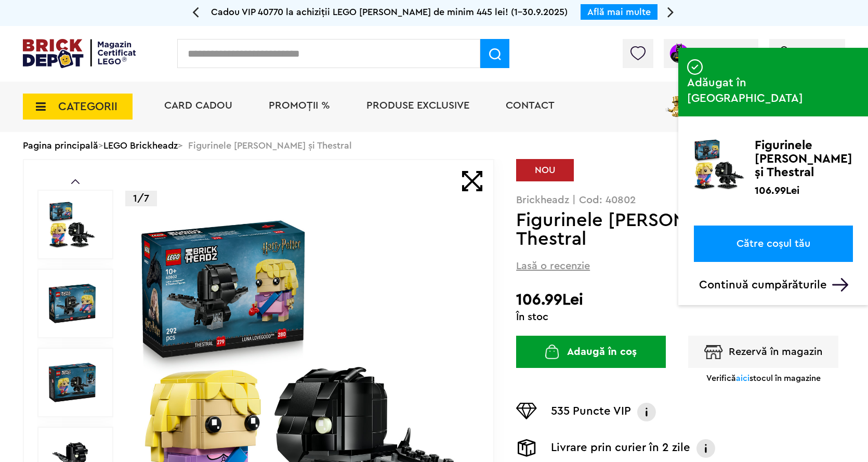 The width and height of the screenshot is (868, 462). What do you see at coordinates (554, 266) in the screenshot?
I see `span: Lasă o recenzie` at bounding box center [554, 266].